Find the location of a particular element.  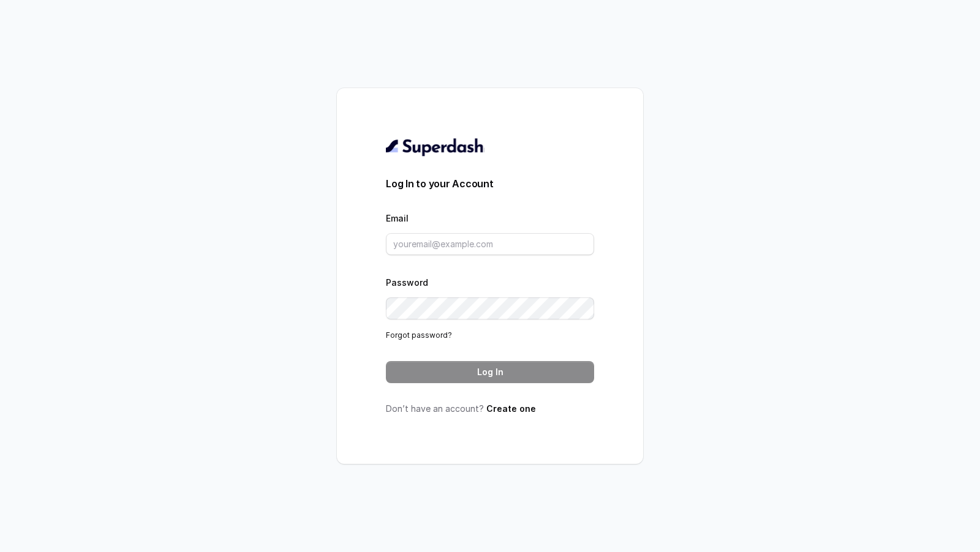

a: Forgot password? is located at coordinates (419, 335).